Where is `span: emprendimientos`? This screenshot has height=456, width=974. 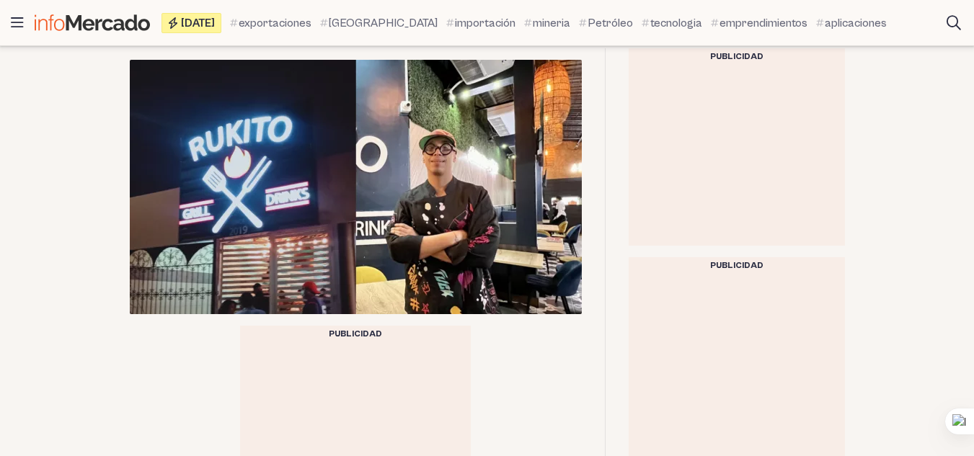
span: emprendimientos is located at coordinates (764, 23).